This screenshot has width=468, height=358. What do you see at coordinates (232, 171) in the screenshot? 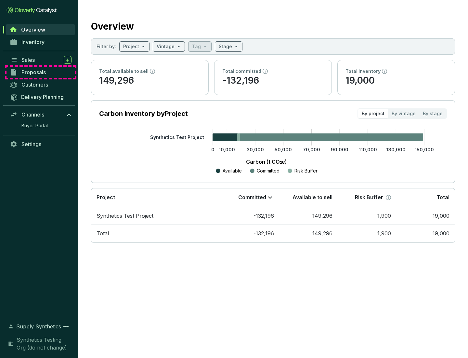
I see `p: Available` at bounding box center [232, 171].